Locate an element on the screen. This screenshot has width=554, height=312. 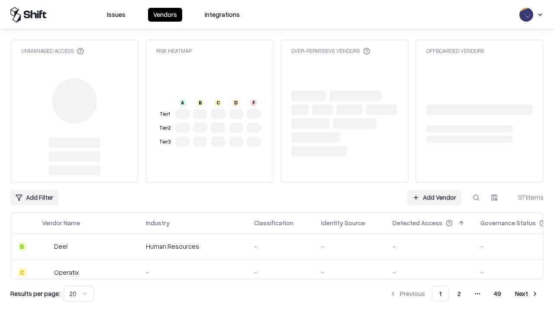
div: Industry is located at coordinates (158, 223).